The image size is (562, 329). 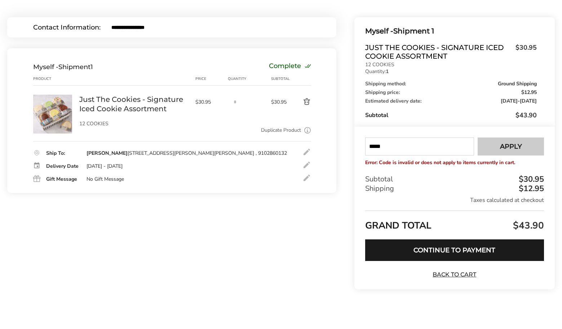 I want to click on p: Quantity:, so click(x=451, y=72).